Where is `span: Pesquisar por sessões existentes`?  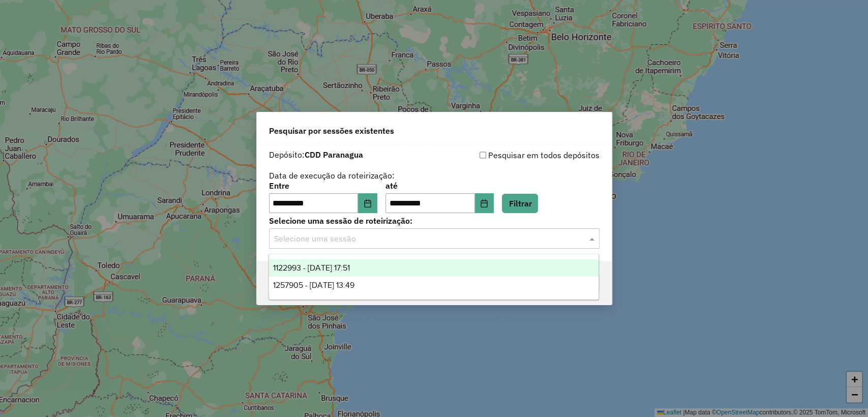 span: Pesquisar por sessões existentes is located at coordinates (332, 131).